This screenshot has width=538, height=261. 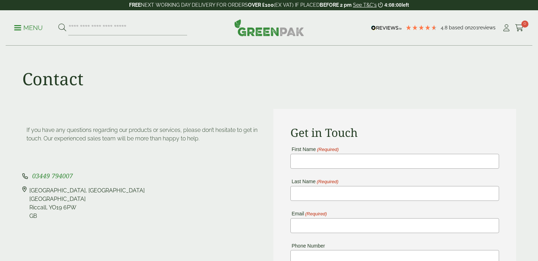 I want to click on label: Last Name, so click(x=315, y=182).